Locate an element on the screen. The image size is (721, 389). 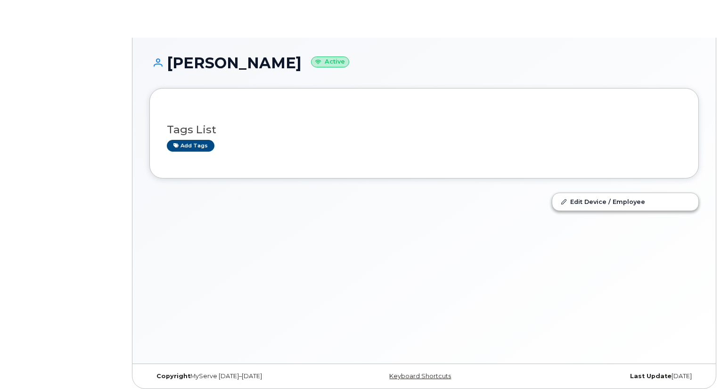
a: Add tags is located at coordinates (190, 146).